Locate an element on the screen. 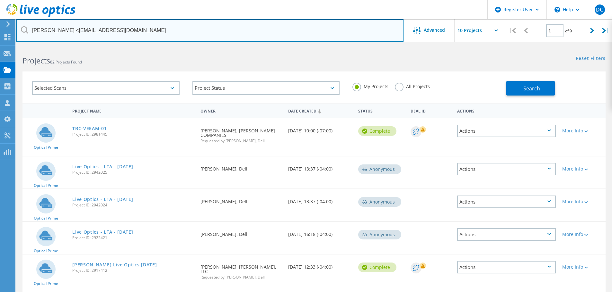 The image size is (612, 292). div: Project Status is located at coordinates (266, 88).